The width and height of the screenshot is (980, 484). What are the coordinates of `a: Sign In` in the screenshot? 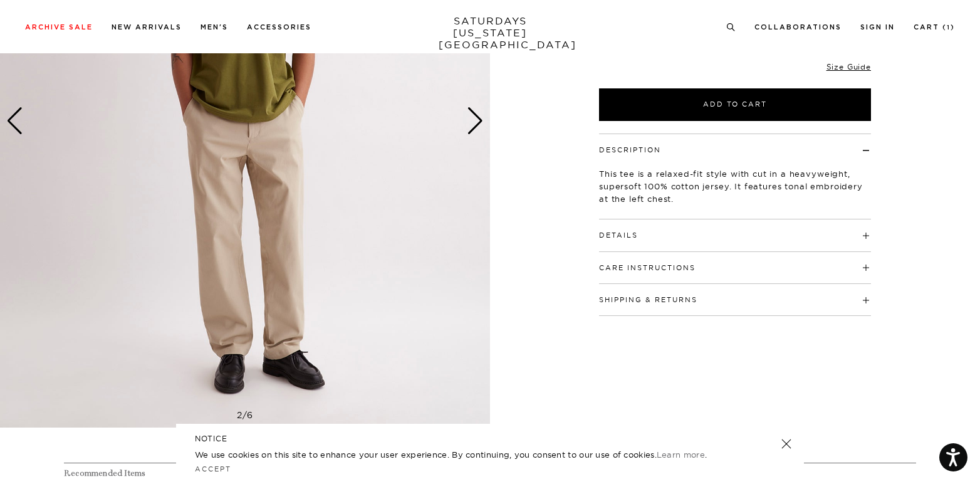 It's located at (878, 27).